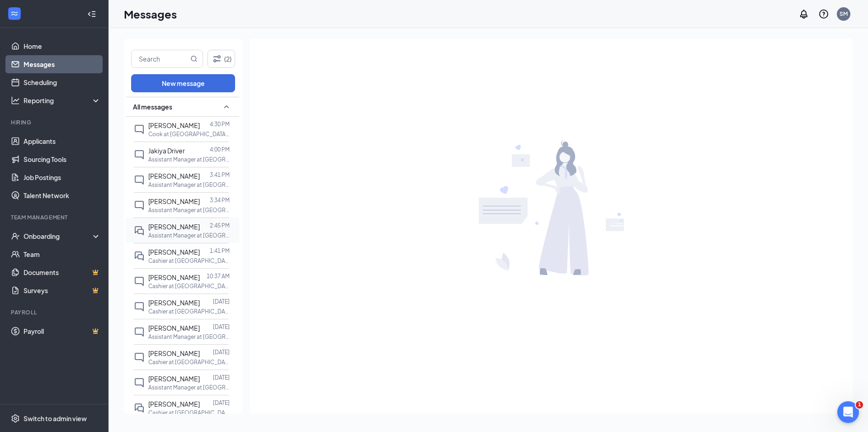 The height and width of the screenshot is (432, 868). Describe the element at coordinates (19, 256) in the screenshot. I see `img: Profile image for Erin` at that location.